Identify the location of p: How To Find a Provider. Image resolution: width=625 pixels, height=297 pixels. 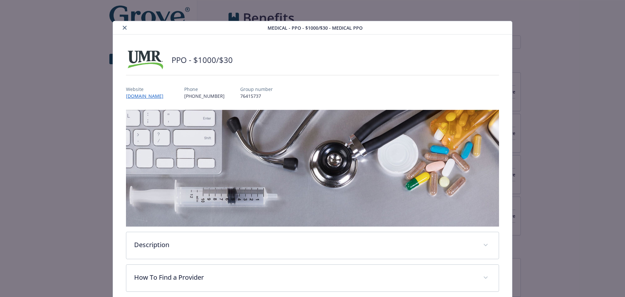
(305, 277).